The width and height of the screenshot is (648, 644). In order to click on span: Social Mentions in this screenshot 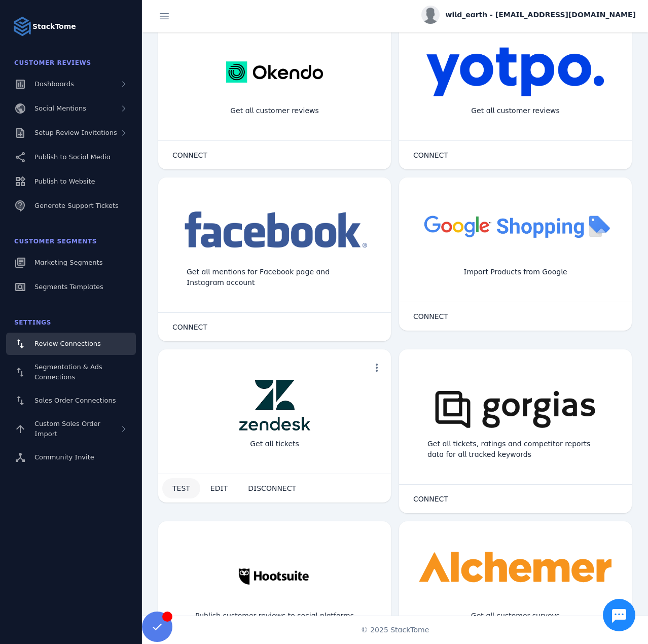, I will do `click(61, 108)`.